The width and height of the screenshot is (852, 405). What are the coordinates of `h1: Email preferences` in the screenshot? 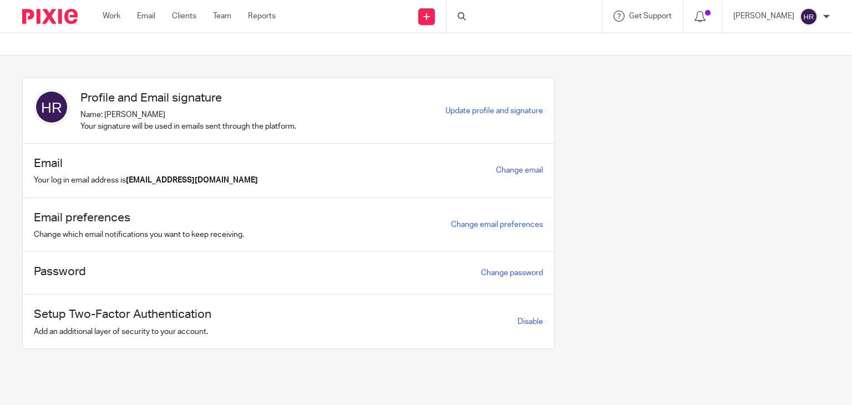 It's located at (139, 217).